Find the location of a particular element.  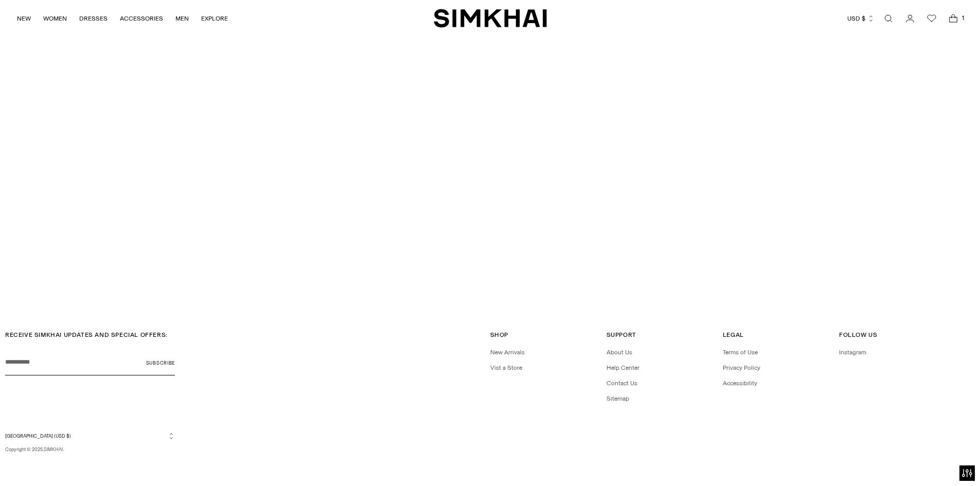

a: Privacy Policy is located at coordinates (741, 368).